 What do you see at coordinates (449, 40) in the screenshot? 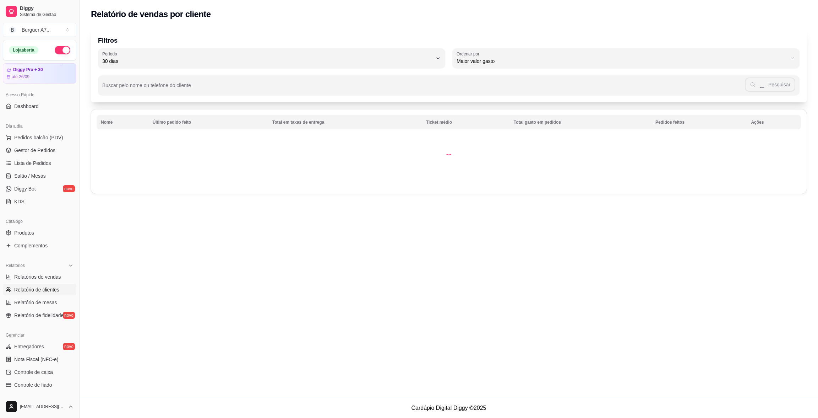
I see `p: Filtros` at bounding box center [449, 40].